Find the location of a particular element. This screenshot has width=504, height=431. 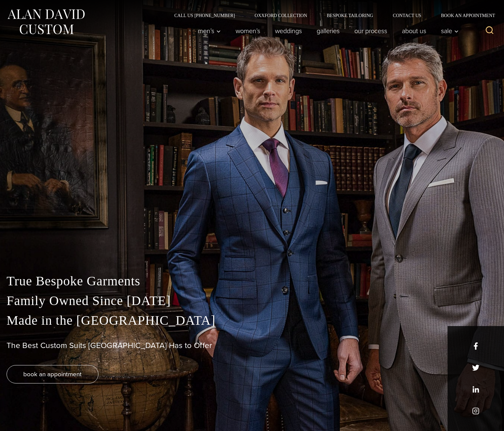

nav: Primary Navigation is located at coordinates (326, 31).